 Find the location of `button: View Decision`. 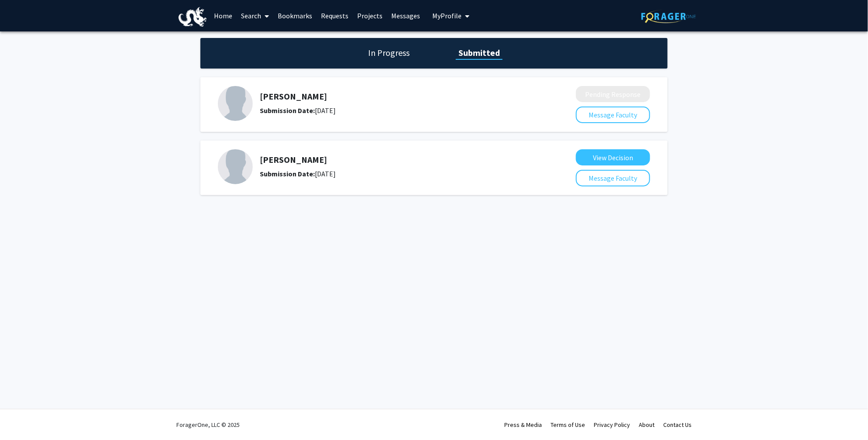

button: View Decision is located at coordinates (613, 157).